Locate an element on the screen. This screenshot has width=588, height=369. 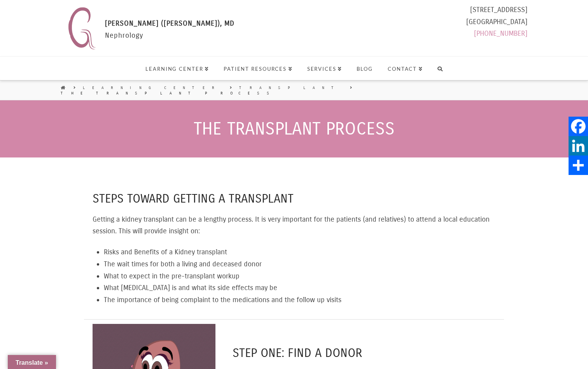
span: Contact is located at coordinates (405, 69).